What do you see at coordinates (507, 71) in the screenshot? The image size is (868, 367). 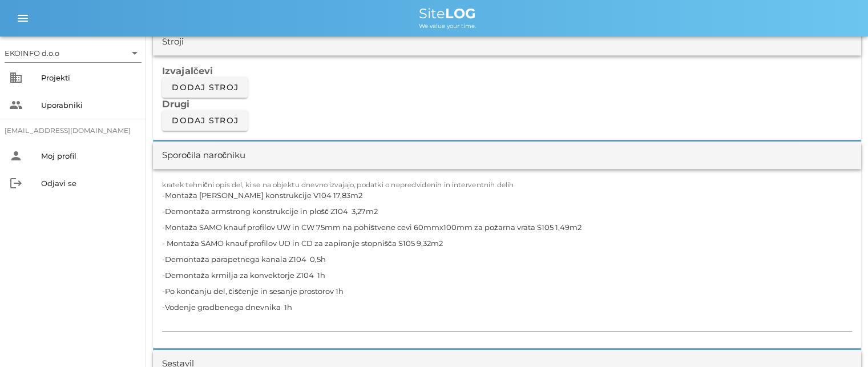 I see `h3: Izvajalčevi` at bounding box center [507, 71].